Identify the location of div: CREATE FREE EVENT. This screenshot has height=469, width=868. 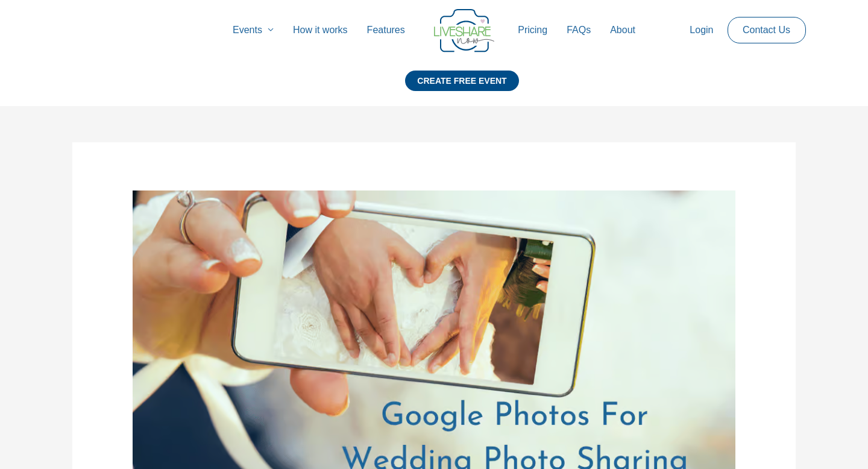
(462, 81).